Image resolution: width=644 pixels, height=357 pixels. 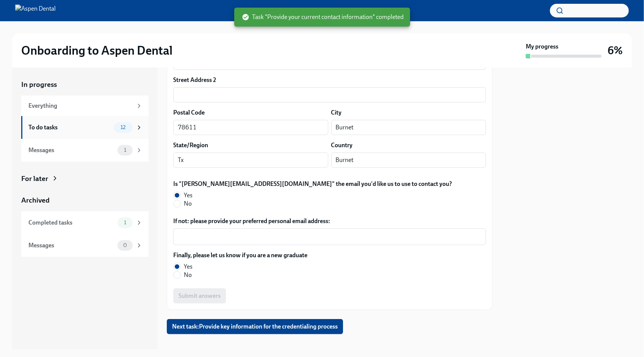 What do you see at coordinates (71, 223) in the screenshot?
I see `div: Completed tasks` at bounding box center [71, 223].